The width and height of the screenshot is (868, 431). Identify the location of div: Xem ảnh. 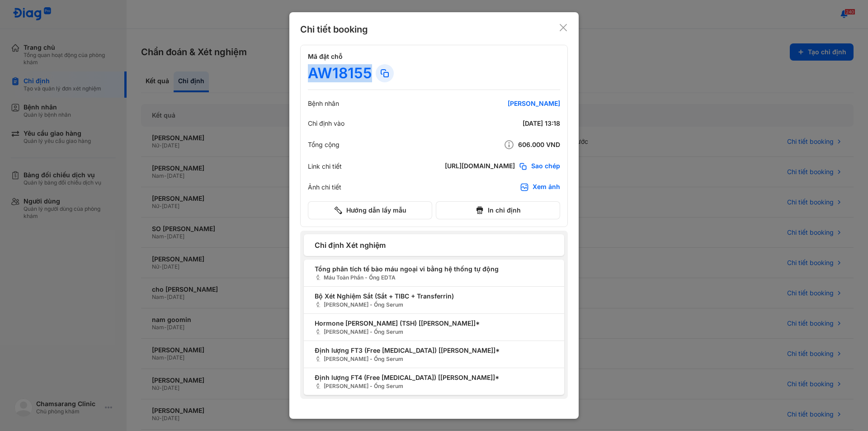
(546, 187).